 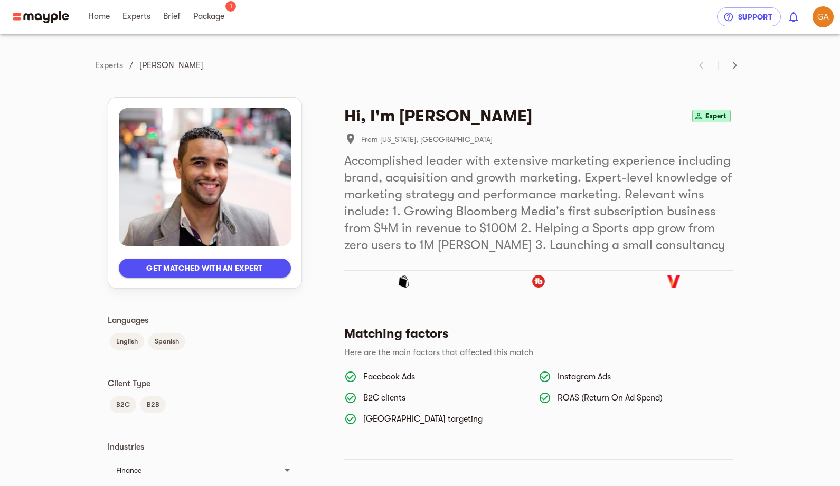 What do you see at coordinates (641, 377) in the screenshot?
I see `p: Instagram Ads` at bounding box center [641, 377].